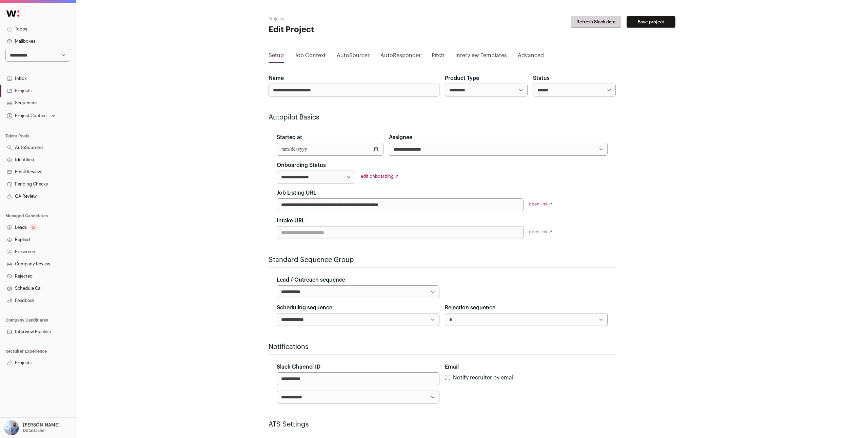 The height and width of the screenshot is (438, 868). Describe the element at coordinates (379, 176) in the screenshot. I see `a: edit onboarding ↗` at that location.